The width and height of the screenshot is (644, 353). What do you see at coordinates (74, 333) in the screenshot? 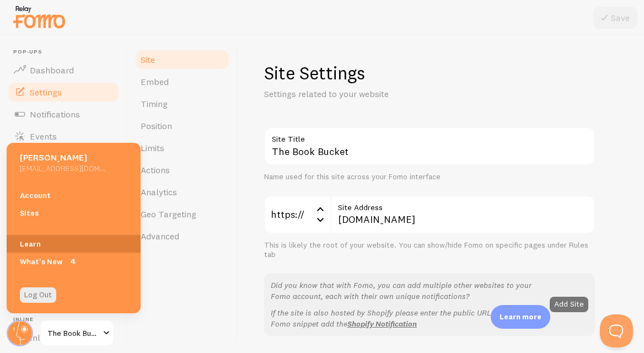
I see `span: The Book Bucket` at bounding box center [74, 333].